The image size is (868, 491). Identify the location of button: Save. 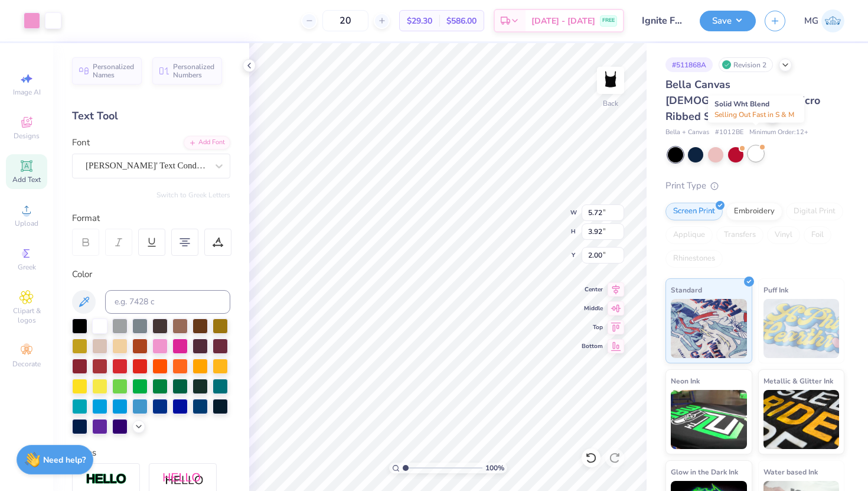
(728, 21).